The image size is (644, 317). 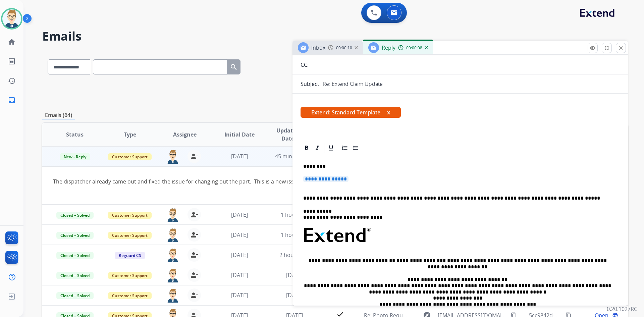 I want to click on mat-icon: fullscreen, so click(x=606, y=48).